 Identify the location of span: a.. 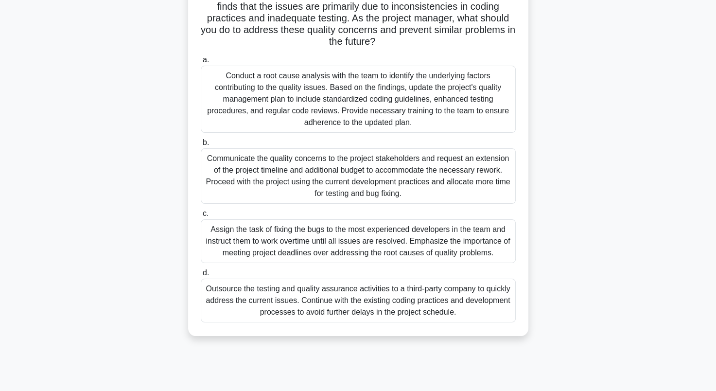
(206, 59).